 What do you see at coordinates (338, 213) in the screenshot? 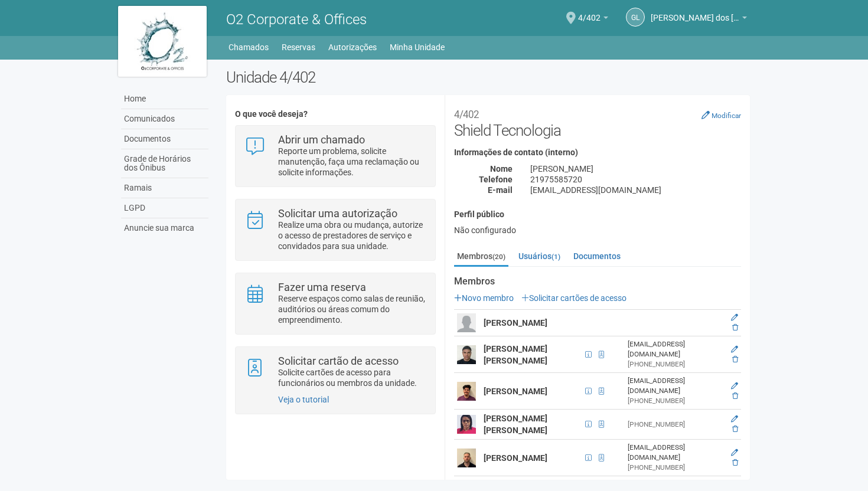
I see `strong: Solicitar uma autorização` at bounding box center [338, 213].